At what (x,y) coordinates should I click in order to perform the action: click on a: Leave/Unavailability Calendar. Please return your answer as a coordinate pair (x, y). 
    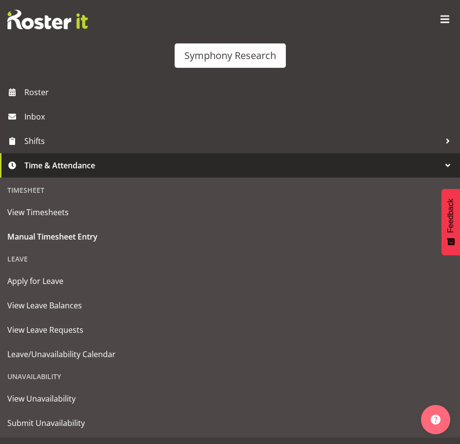
    Looking at the image, I should click on (230, 354).